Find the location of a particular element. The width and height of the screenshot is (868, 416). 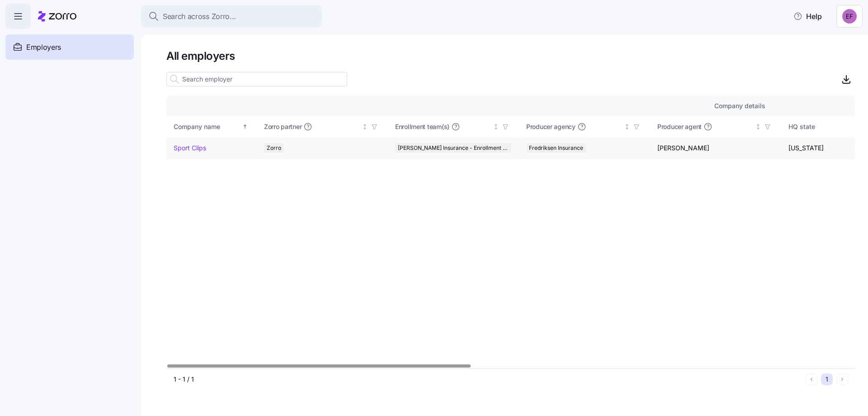

th: Enrollment team(s)Not sorted is located at coordinates (454, 126).